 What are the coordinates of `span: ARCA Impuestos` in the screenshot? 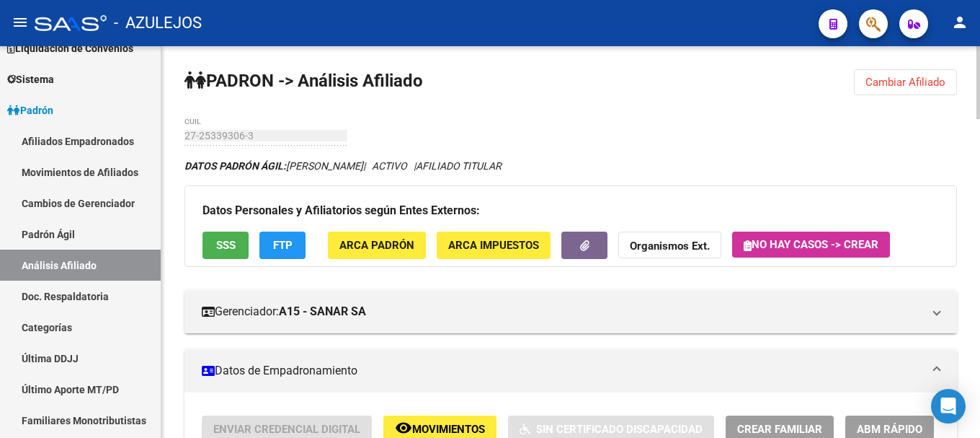 It's located at (494, 246).